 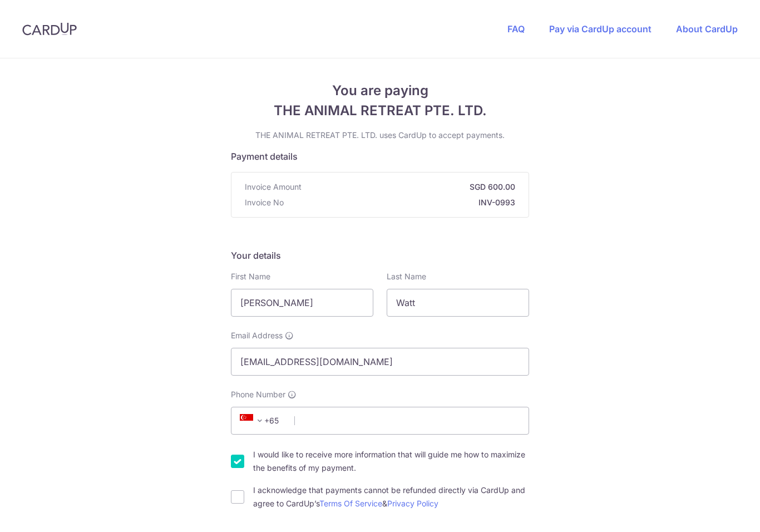 I want to click on input: First name, so click(x=302, y=303).